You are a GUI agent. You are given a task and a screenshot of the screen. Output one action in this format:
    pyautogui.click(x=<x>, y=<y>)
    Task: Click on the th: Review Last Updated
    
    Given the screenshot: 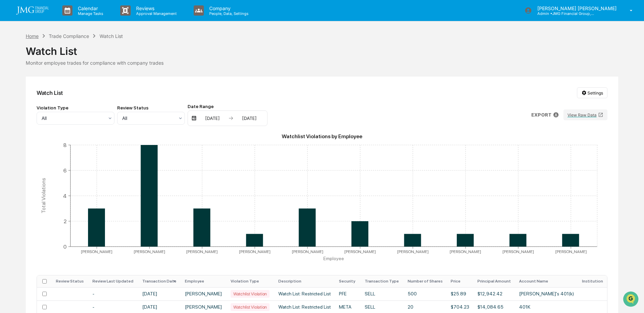 What is the action you would take?
    pyautogui.click(x=113, y=281)
    